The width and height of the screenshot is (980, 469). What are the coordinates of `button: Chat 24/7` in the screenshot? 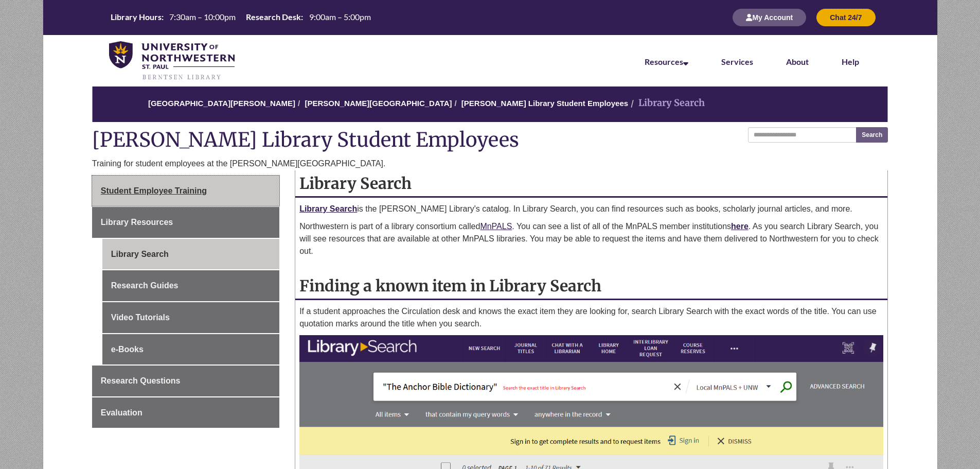 It's located at (846, 18).